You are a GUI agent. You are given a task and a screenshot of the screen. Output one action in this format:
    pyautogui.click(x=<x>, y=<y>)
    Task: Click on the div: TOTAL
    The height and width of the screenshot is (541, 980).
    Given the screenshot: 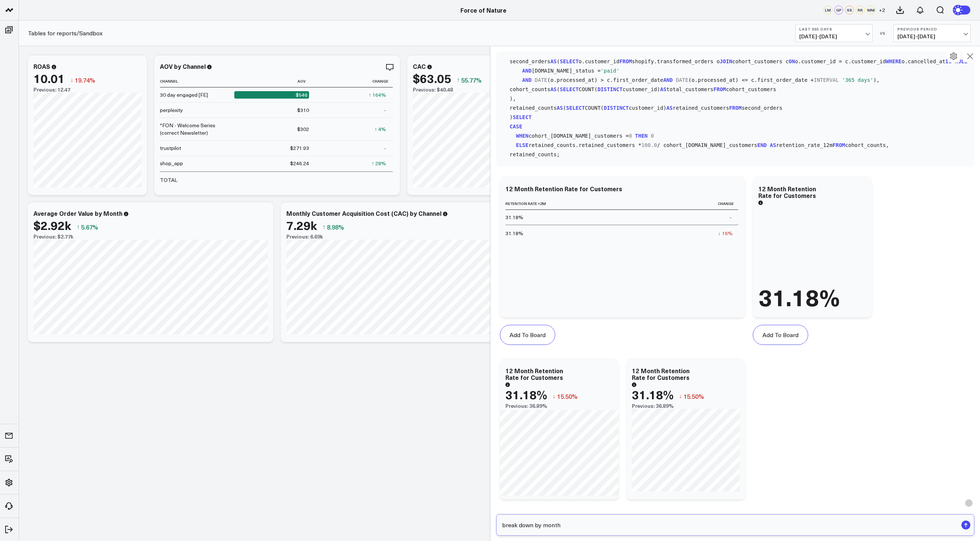 What is the action you would take?
    pyautogui.click(x=168, y=180)
    